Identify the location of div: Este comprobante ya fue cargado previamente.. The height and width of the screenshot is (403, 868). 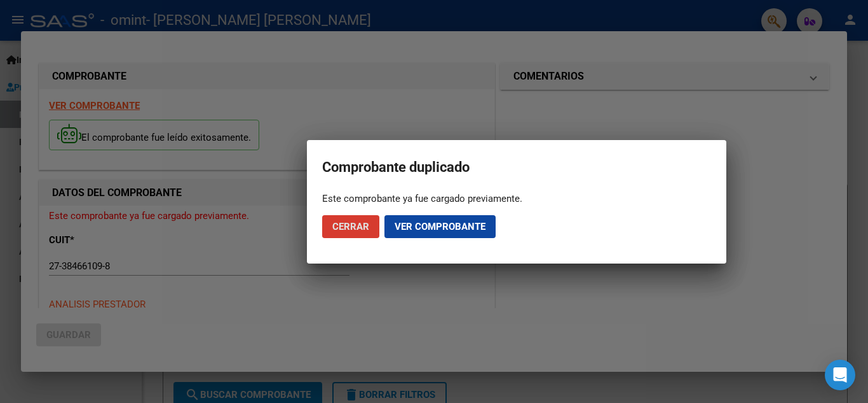
(516, 199).